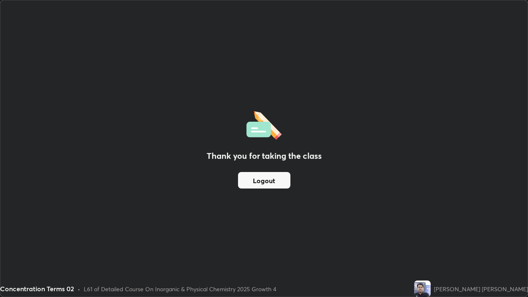 The height and width of the screenshot is (297, 528). What do you see at coordinates (180, 289) in the screenshot?
I see `div: L61 of Detailed Course On Inorganic & Physical Chemistry 2025 Growth 4` at bounding box center [180, 289].